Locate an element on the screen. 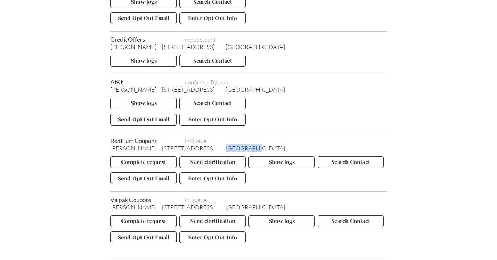 The image size is (497, 260). span: Credit Offers is located at coordinates (145, 39).